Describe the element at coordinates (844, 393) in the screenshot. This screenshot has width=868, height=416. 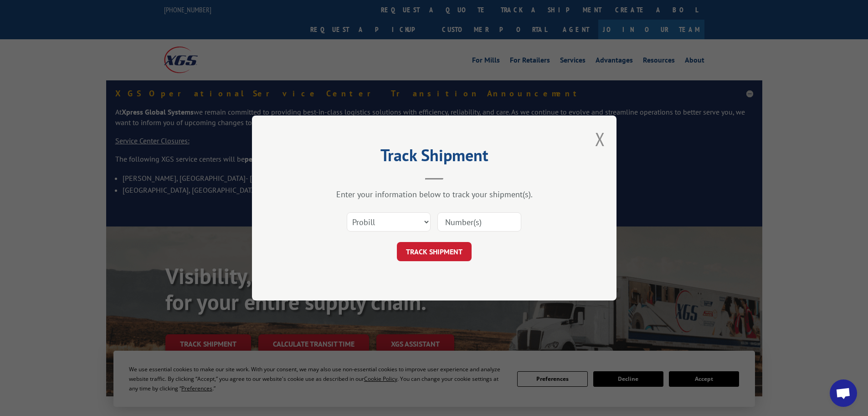
I see `a: Open chat` at that location.